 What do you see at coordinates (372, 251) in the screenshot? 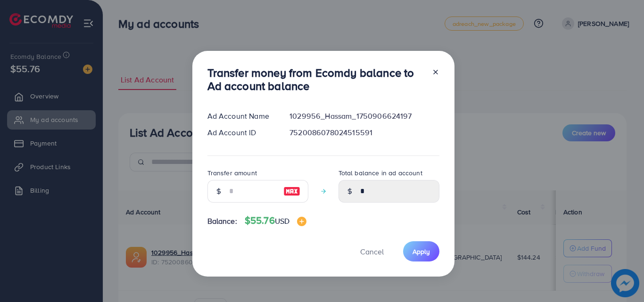
I see `button: Cancel` at bounding box center [372, 251].